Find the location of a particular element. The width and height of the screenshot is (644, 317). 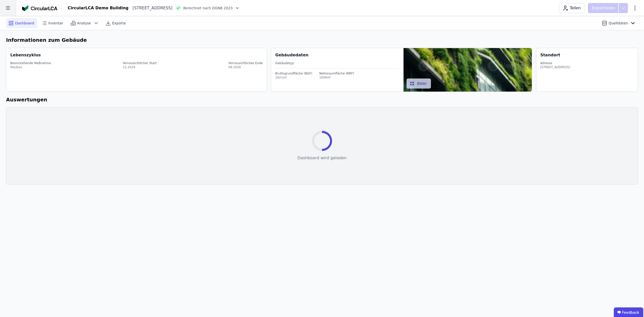

div: Vorrausichtliches Ende is located at coordinates (245, 63).